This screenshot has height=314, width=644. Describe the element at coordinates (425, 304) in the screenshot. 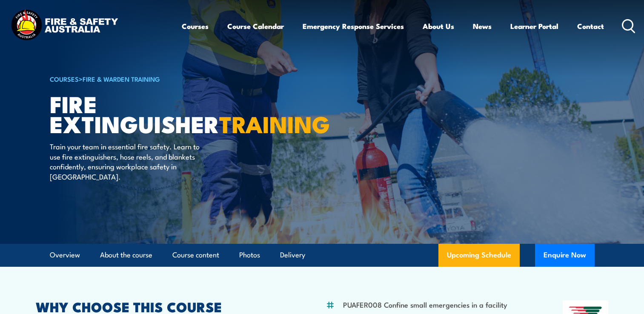

I see `li: PUAFER008 Confine small emergencies in a facility` at that location.